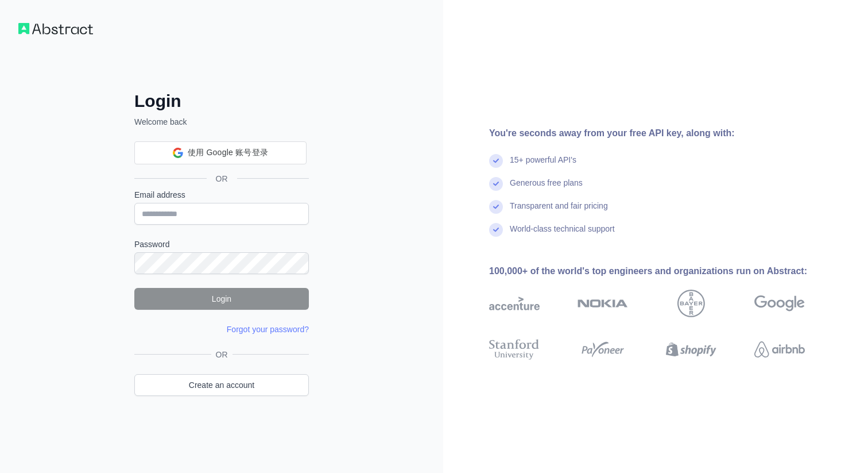  What do you see at coordinates (691, 303) in the screenshot?
I see `img: bayer` at bounding box center [691, 303].